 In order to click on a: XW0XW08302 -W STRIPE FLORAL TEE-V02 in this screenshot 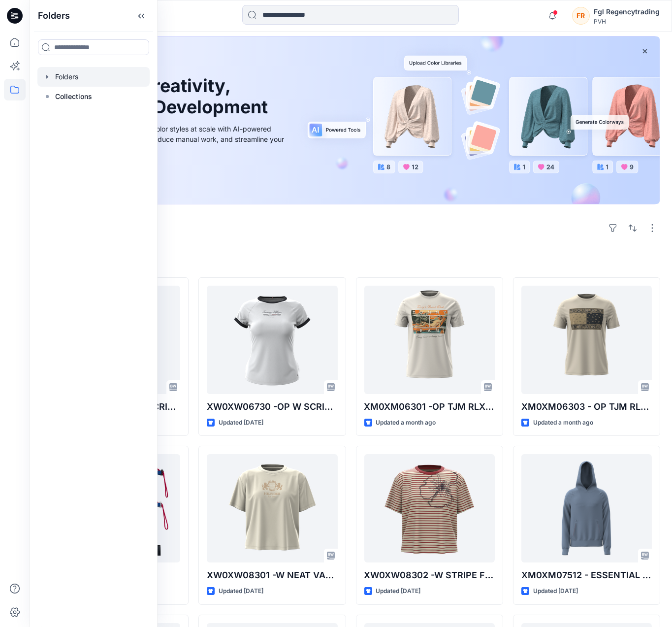, I will do `click(429, 509)`.